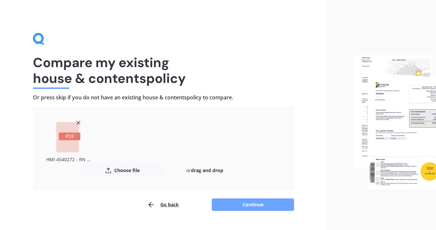 The height and width of the screenshot is (230, 436). What do you see at coordinates (394, 122) in the screenshot?
I see `img: files.webp` at bounding box center [394, 122].